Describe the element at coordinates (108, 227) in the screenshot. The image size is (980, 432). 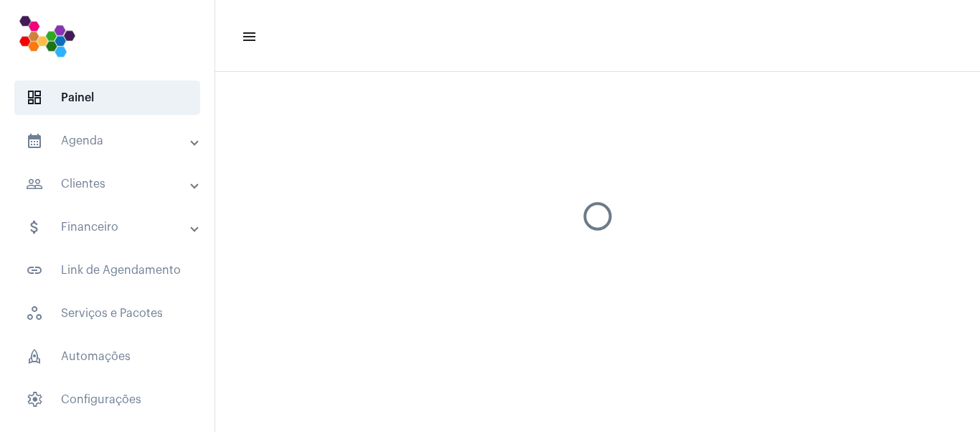
I see `mat-panel-title: Financeiro` at that location.